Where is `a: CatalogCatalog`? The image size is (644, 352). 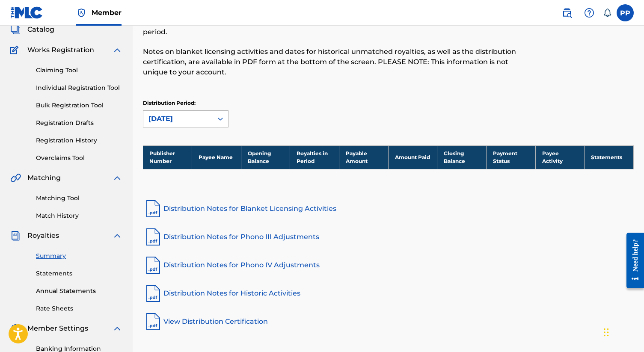 a: CatalogCatalog is located at coordinates (32, 29).